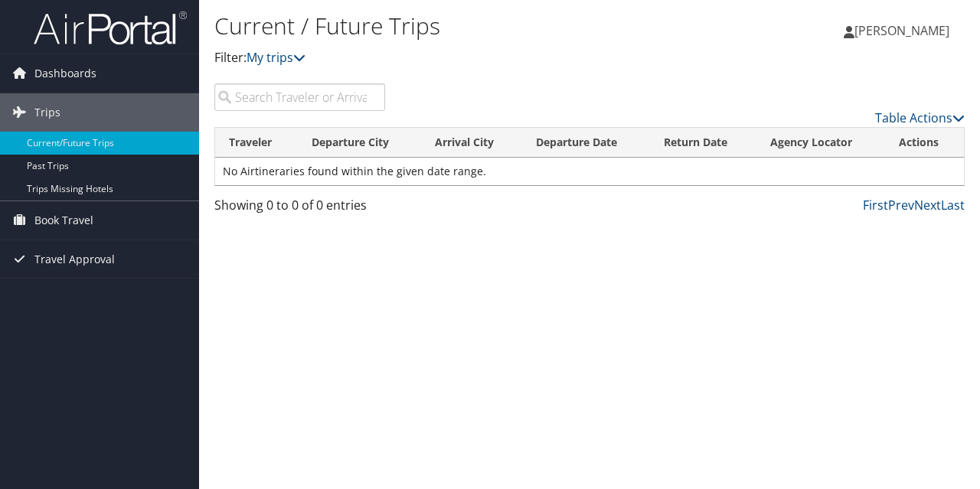 This screenshot has width=980, height=489. What do you see at coordinates (300, 209) in the screenshot?
I see `div: Showing 0 to 0 of 0 entries` at bounding box center [300, 209].